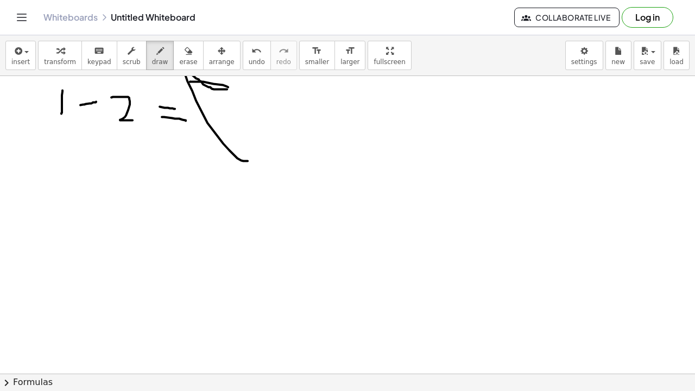 The height and width of the screenshot is (391, 695). I want to click on button: fullscreen, so click(390, 55).